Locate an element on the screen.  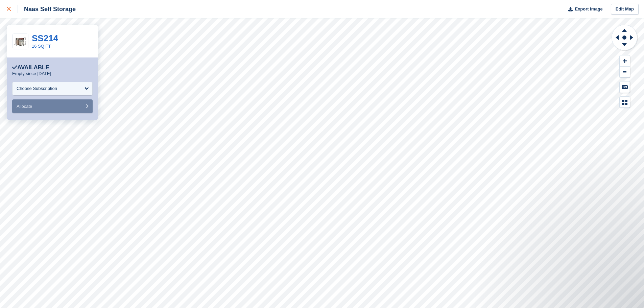
span: Allocate is located at coordinates (24, 106).